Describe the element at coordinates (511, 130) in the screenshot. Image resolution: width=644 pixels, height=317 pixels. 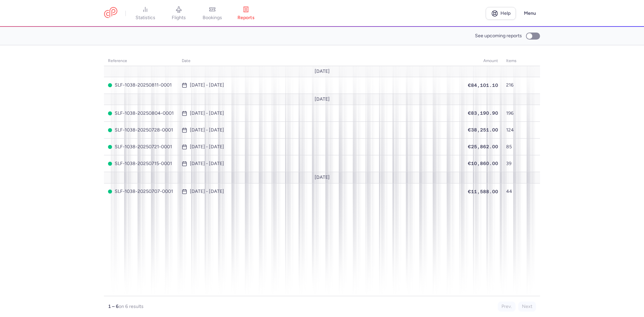
I see `td: 124` at that location.